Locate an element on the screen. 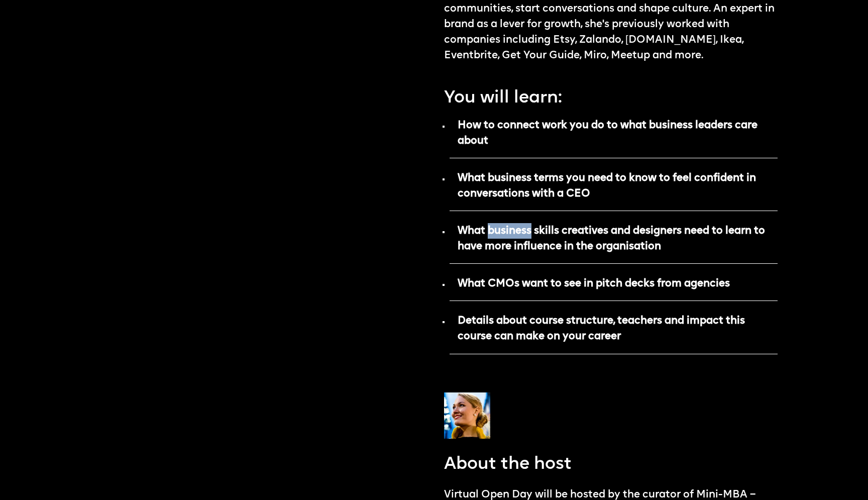 Image resolution: width=868 pixels, height=500 pixels. strong: What business terms you need to know to feel confident in conversations with a CEO is located at coordinates (606, 186).